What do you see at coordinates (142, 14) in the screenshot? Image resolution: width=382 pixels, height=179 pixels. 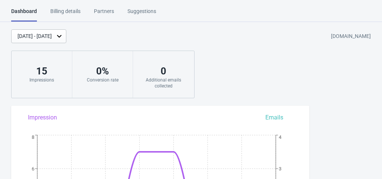 I see `div: Suggestions` at bounding box center [142, 14].